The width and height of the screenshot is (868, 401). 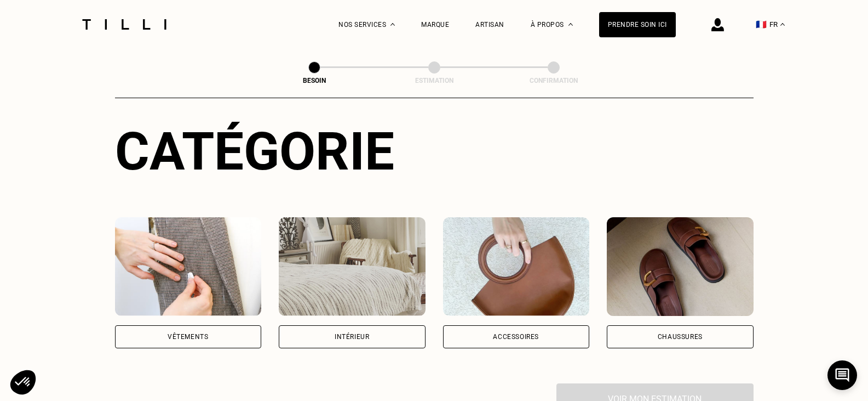 What do you see at coordinates (489, 25) in the screenshot?
I see `a: Artisan` at bounding box center [489, 25].